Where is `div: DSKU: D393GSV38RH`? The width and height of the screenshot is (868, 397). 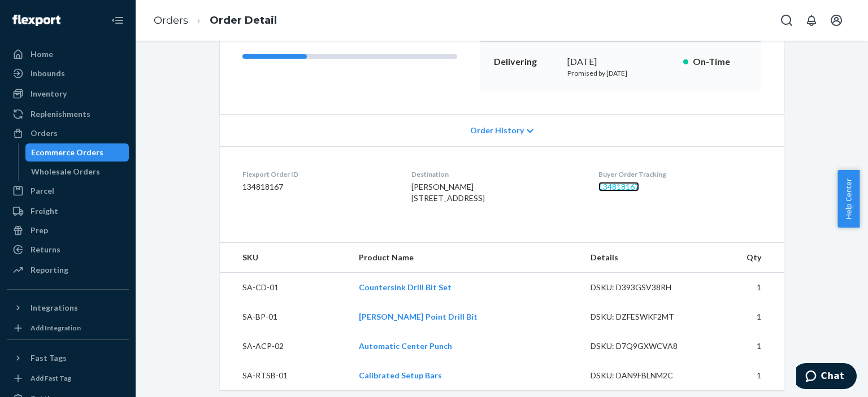 div: DSKU: D393GSV38RH is located at coordinates (643, 288).